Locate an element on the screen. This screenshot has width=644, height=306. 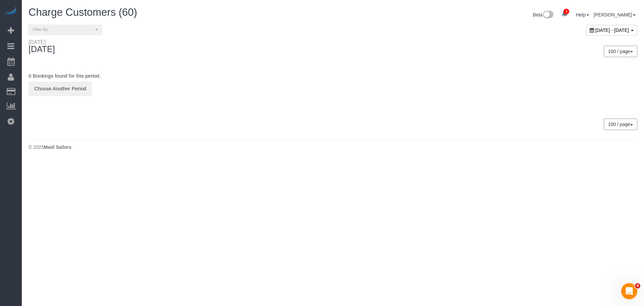
a: Automaid Logo is located at coordinates (11, 11).